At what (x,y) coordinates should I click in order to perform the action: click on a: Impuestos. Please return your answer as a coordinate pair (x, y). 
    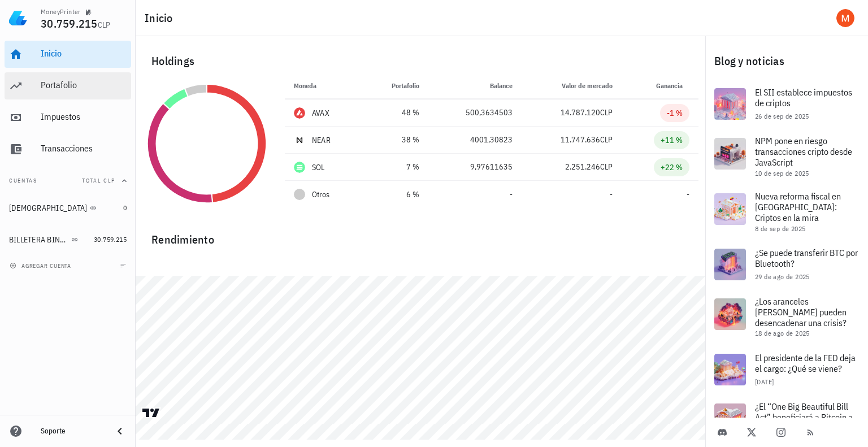
    Looking at the image, I should click on (68, 118).